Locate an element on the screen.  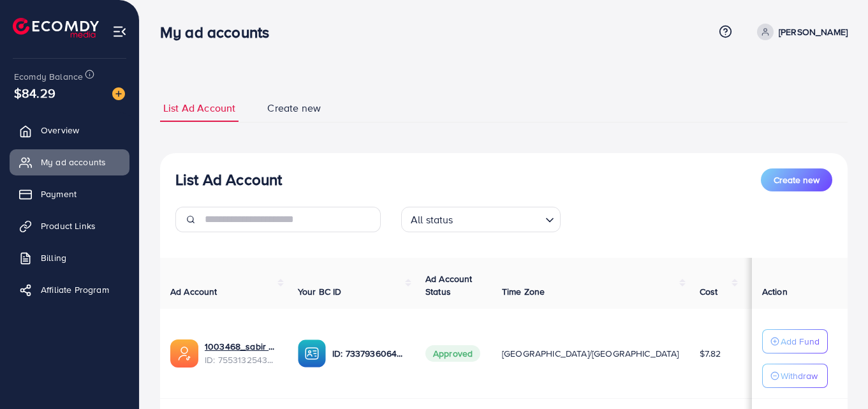
span: Cost is located at coordinates (709, 291).